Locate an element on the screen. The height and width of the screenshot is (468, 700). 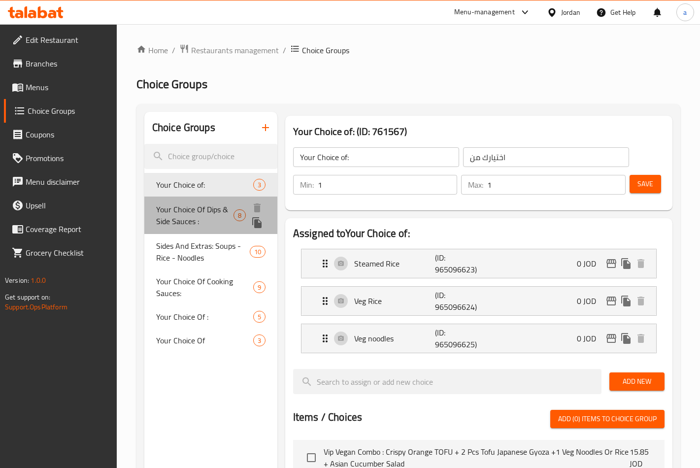
div: Your Choice Of Dips & Side Sauces :8deleteduplicate is located at coordinates (211, 215).